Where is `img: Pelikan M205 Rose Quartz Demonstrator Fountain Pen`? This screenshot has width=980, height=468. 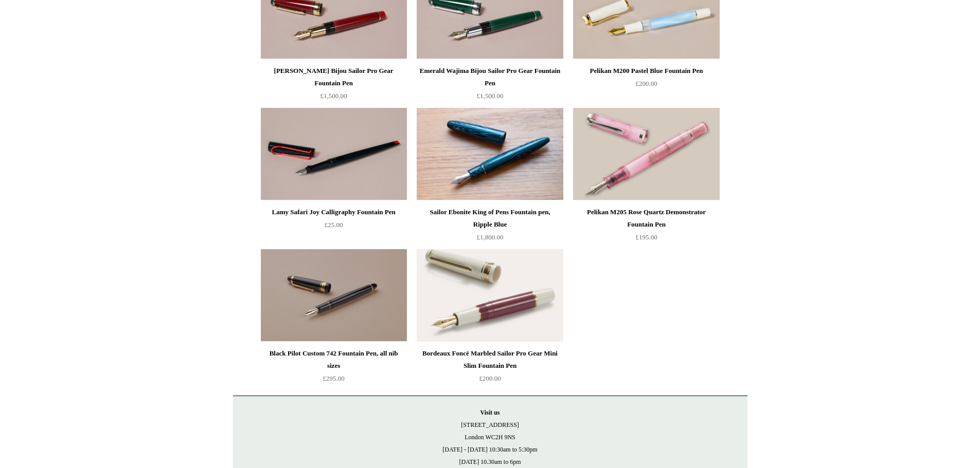 img: Pelikan M205 Rose Quartz Demonstrator Fountain Pen is located at coordinates (646, 154).